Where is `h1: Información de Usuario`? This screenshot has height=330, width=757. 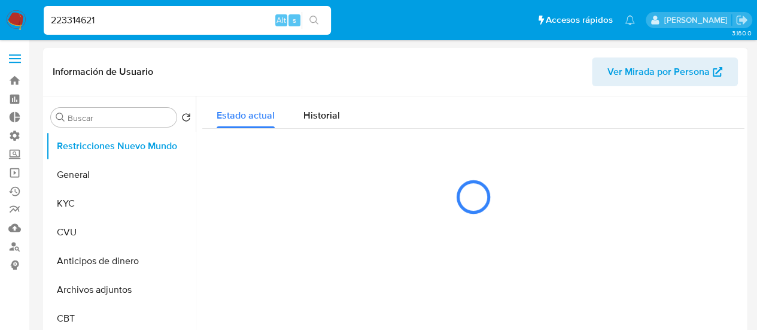
h1: Información de Usuario is located at coordinates (103, 72).